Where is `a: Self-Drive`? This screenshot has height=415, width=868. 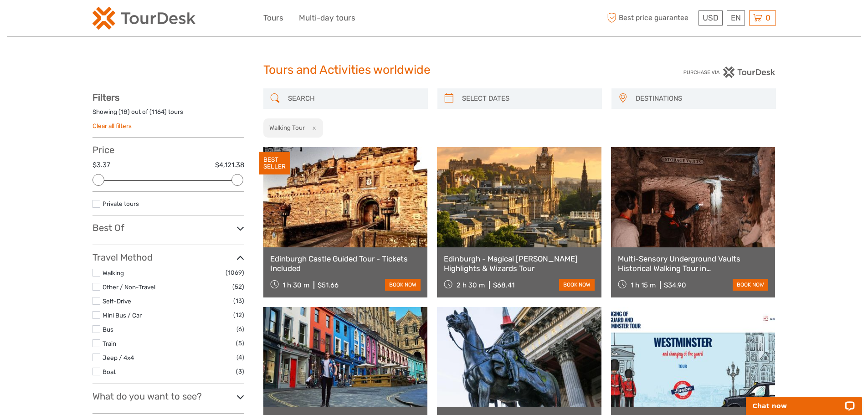 a: Self-Drive is located at coordinates (117, 301).